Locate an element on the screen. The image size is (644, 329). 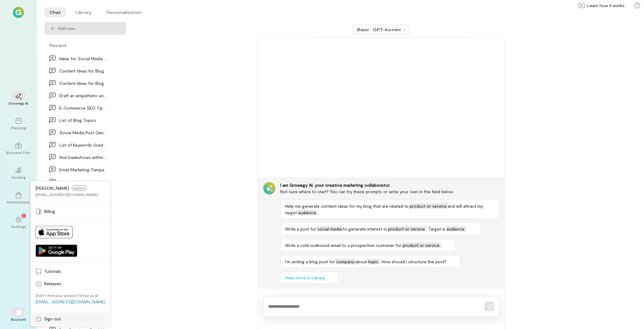
div: Recent is located at coordinates (85, 45).